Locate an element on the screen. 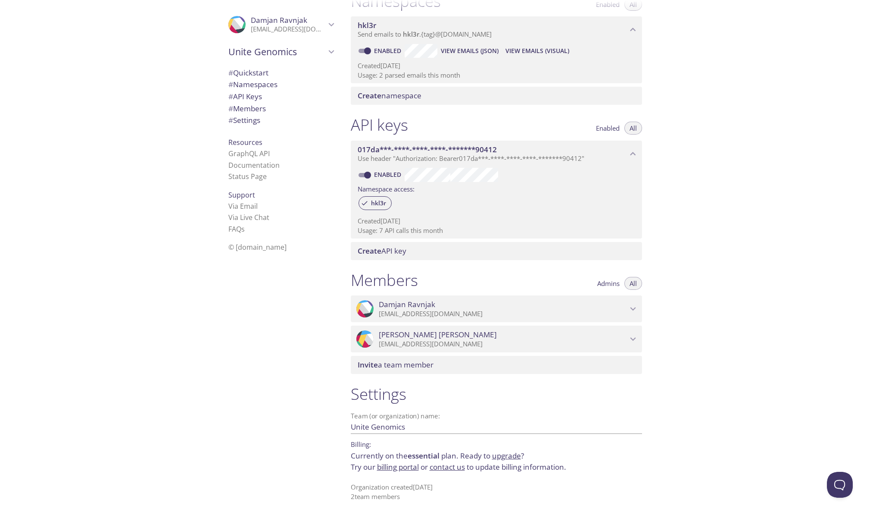 The width and height of the screenshot is (870, 515). a: upgrade is located at coordinates (507, 455).